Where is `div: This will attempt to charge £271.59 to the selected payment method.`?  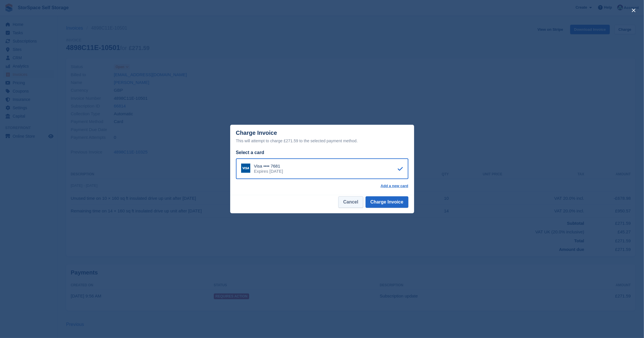 div: This will attempt to charge £271.59 to the selected payment method. is located at coordinates (322, 141).